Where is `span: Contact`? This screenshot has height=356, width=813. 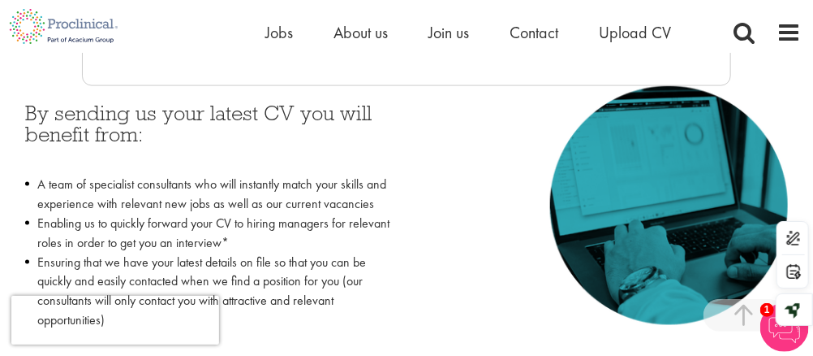 span: Contact is located at coordinates (534, 32).